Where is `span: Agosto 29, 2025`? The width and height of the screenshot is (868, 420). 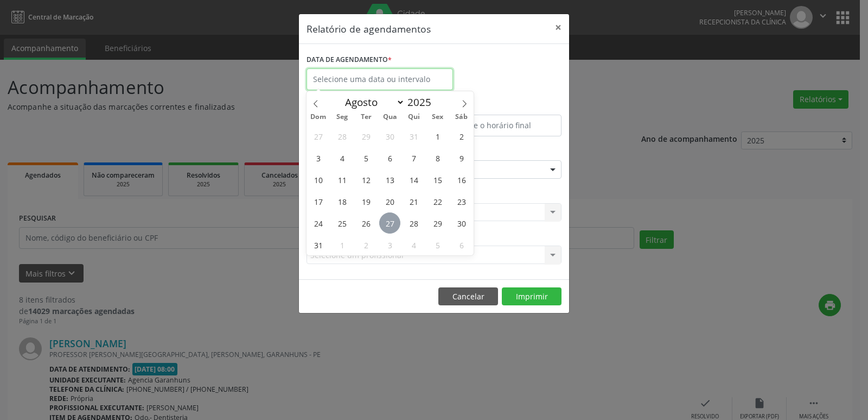
span: Agosto 29, 2025 is located at coordinates (438, 223).